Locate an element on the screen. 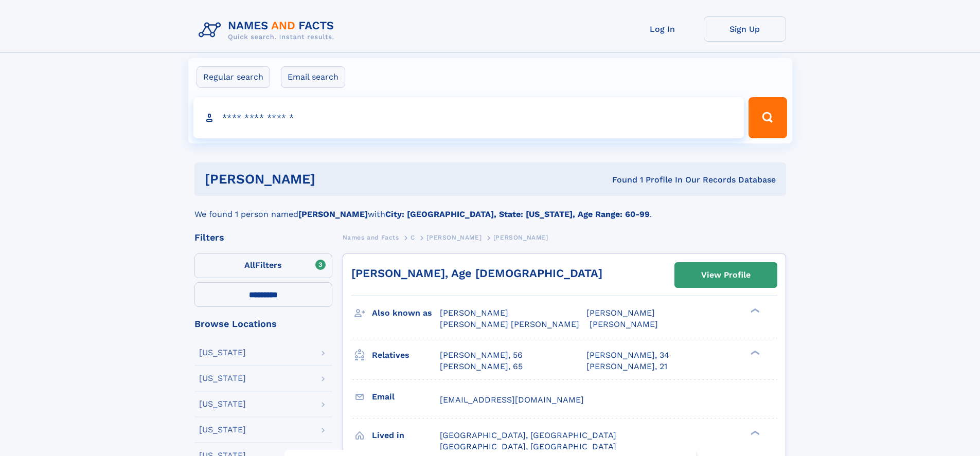  button: Search Button is located at coordinates (768, 117).